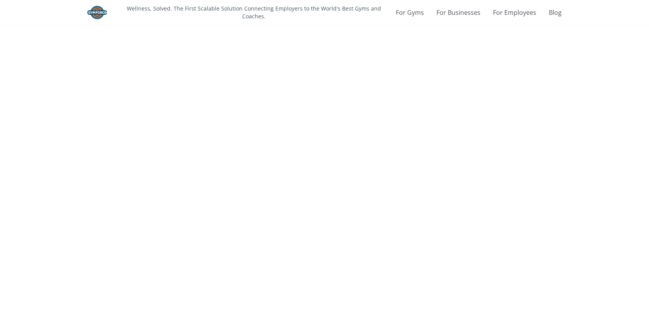 The height and width of the screenshot is (333, 649). What do you see at coordinates (555, 12) in the screenshot?
I see `a: Blog` at bounding box center [555, 12].